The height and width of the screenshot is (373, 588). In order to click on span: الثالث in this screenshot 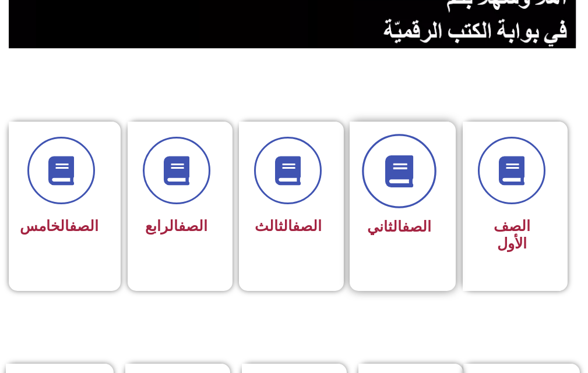, I will do `click(288, 226)`.